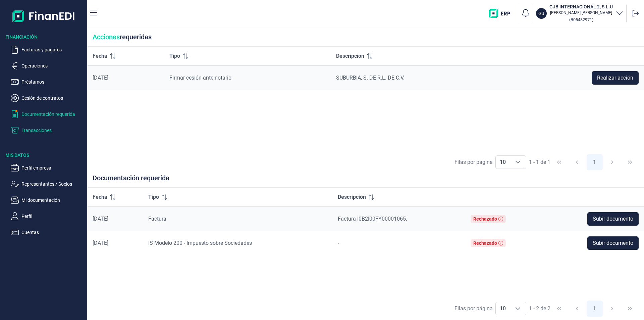  I want to click on button: Facturas y pagarés, so click(47, 49).